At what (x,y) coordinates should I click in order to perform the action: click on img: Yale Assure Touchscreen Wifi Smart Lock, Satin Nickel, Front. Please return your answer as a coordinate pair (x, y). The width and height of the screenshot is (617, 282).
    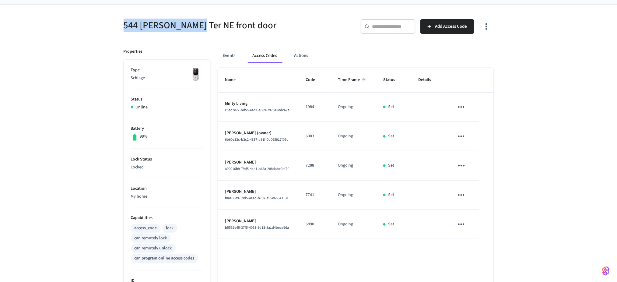
    Looking at the image, I should click on (196, 75).